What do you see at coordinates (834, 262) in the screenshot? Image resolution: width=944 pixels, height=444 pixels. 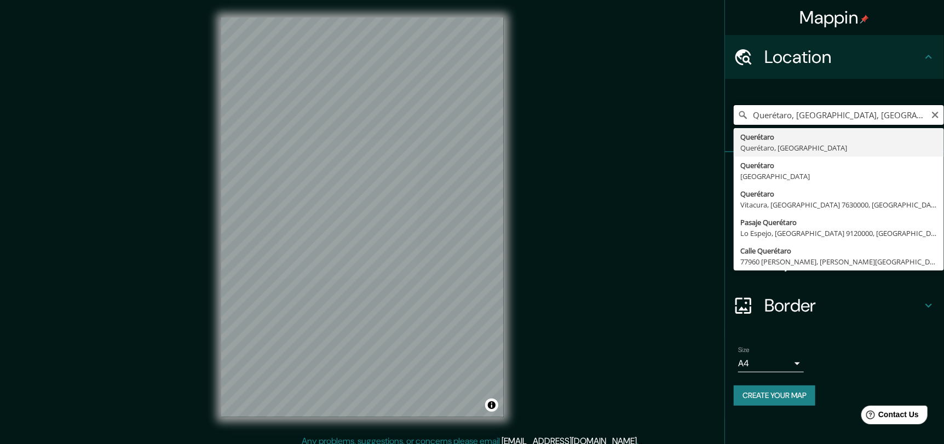 I see `div: Layout` at bounding box center [834, 262].